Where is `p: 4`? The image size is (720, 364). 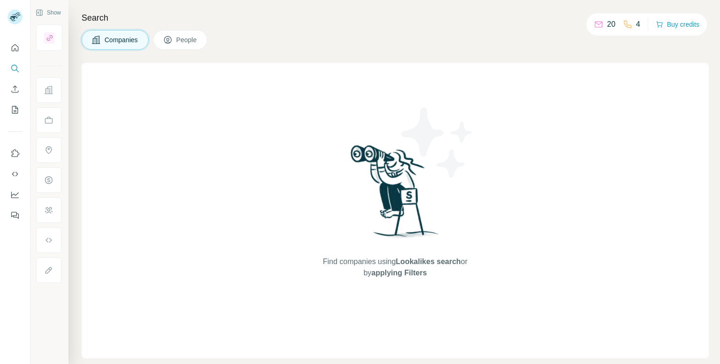 p: 4 is located at coordinates (638, 24).